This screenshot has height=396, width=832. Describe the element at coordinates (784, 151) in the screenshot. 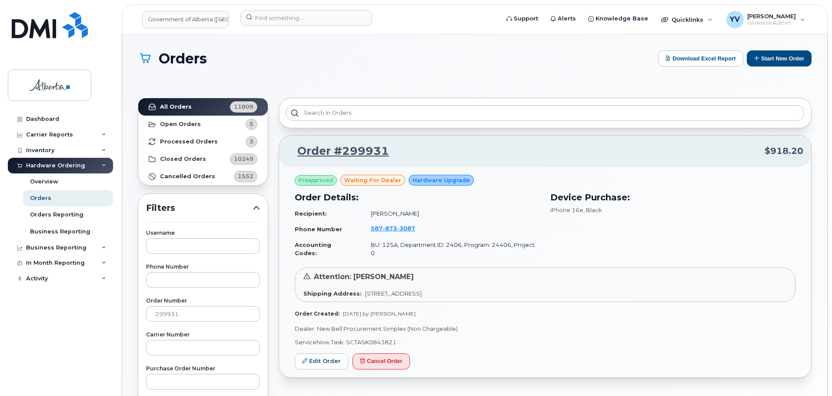

I see `span: $918.20` at that location.